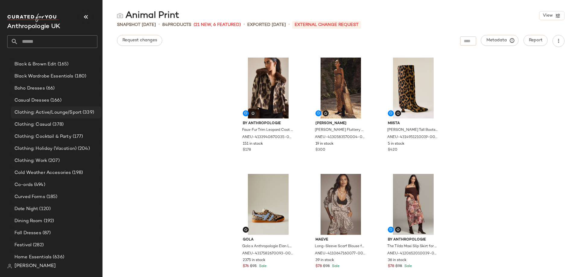 This screenshot has width=579, height=277. What do you see at coordinates (50, 88) in the screenshot?
I see `span: (66)` at bounding box center [50, 88].